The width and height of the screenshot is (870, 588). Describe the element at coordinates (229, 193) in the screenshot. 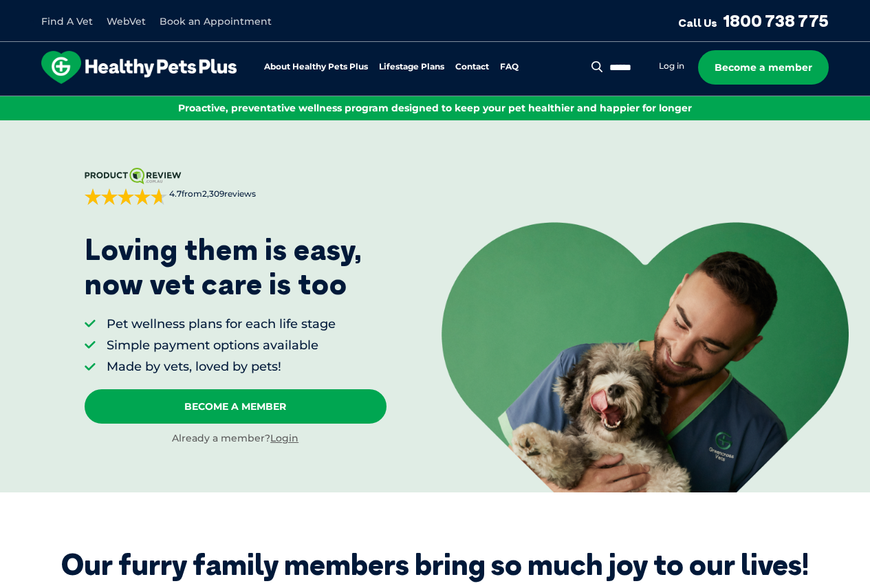

I see `span: 2,309 reviews` at that location.